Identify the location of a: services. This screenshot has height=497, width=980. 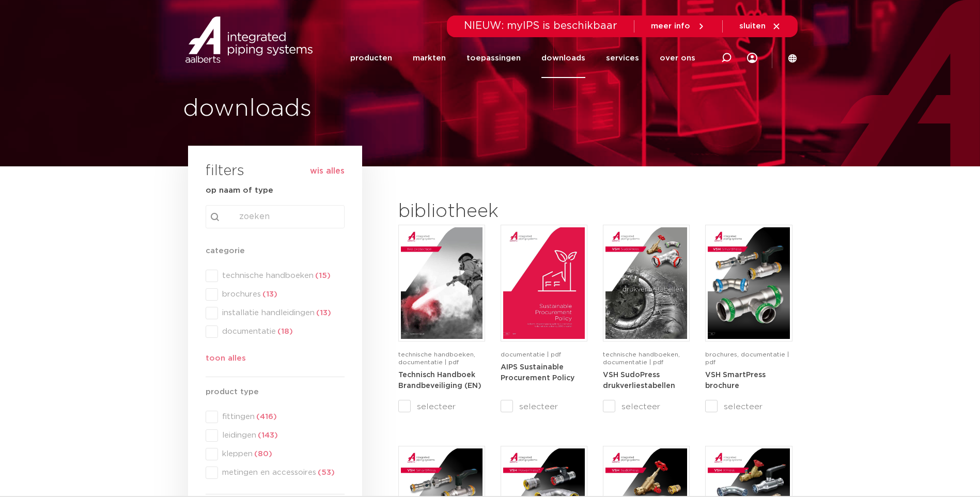
(622, 58).